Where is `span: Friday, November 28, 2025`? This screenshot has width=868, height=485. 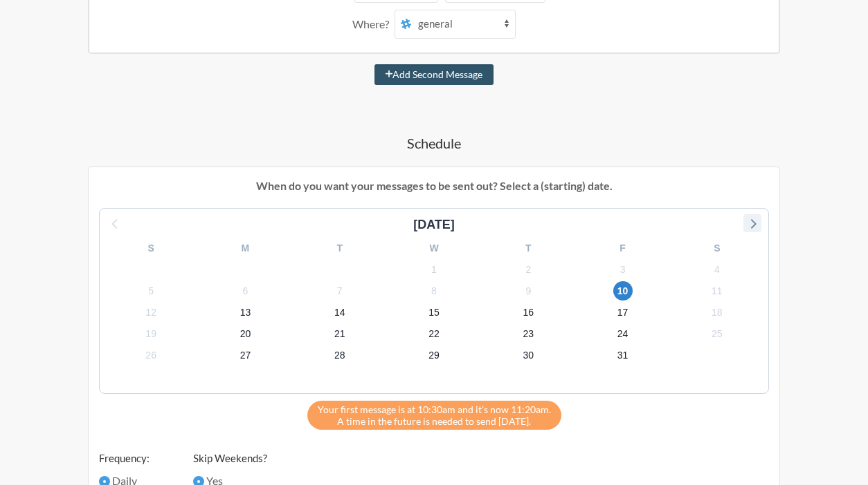 span: Friday, November 28, 2025 is located at coordinates (340, 356).